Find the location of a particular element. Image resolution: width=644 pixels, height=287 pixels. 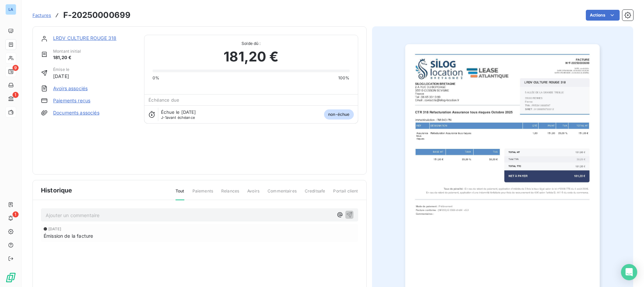

span: non-échue is located at coordinates (339, 115).